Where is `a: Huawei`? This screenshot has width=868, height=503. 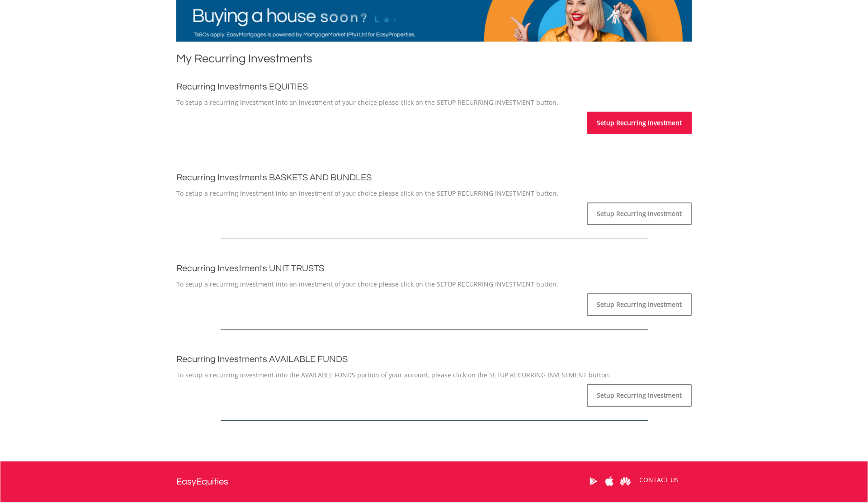
a: Huawei is located at coordinates (624, 482).